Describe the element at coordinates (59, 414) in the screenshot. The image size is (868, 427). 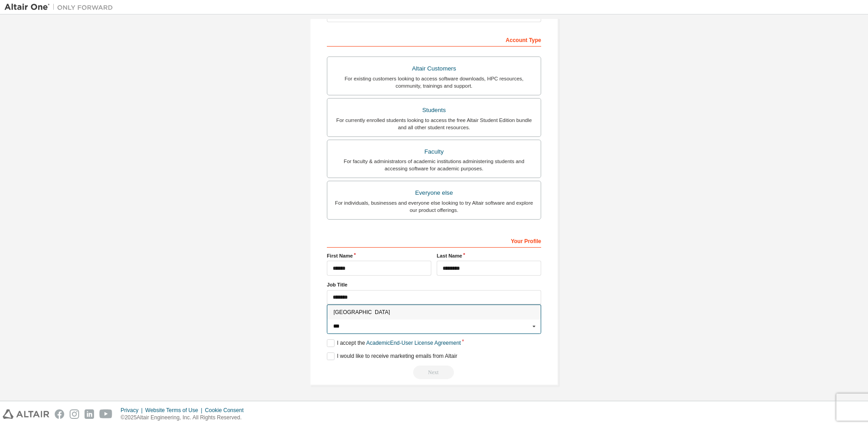
I see `img: facebook.svg` at that location.